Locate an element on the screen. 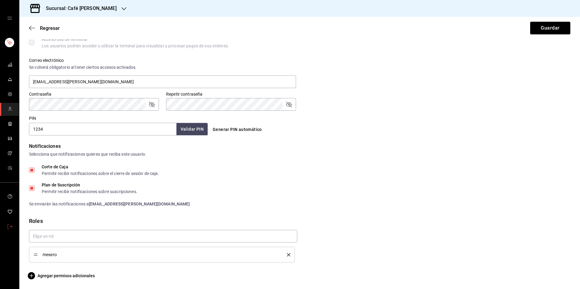  input: Elige un rol is located at coordinates (163, 236).